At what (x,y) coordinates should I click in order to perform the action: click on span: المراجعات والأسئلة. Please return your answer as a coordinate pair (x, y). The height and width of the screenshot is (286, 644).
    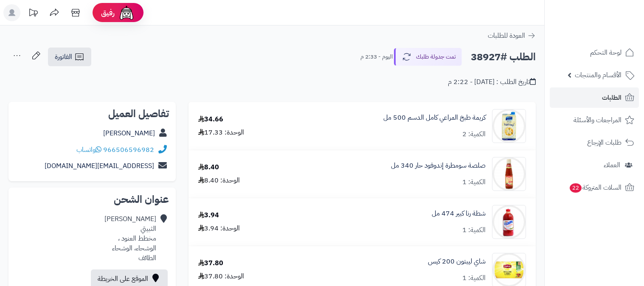
    Looking at the image, I should click on (597, 120).